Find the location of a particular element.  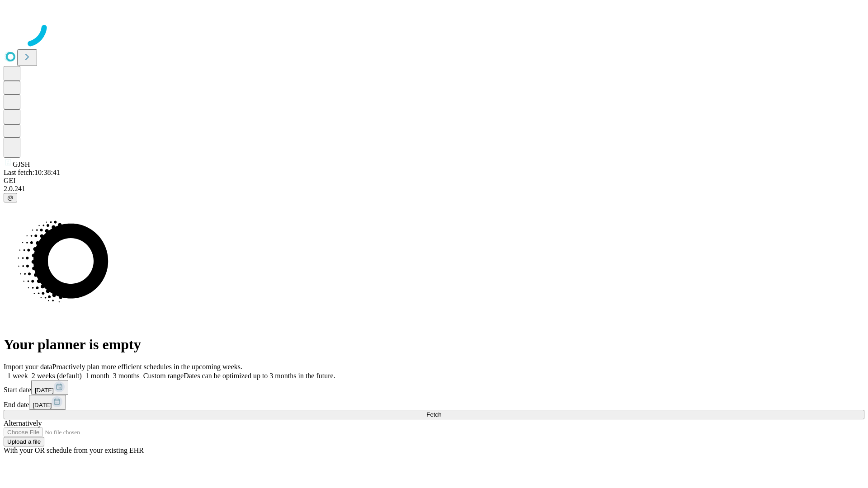

div: End date is located at coordinates (434, 403).